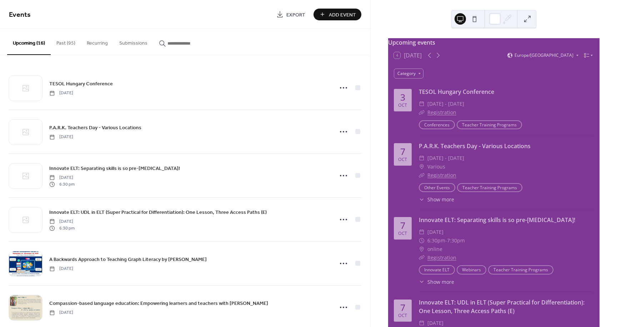  I want to click on span: Various, so click(437, 167).